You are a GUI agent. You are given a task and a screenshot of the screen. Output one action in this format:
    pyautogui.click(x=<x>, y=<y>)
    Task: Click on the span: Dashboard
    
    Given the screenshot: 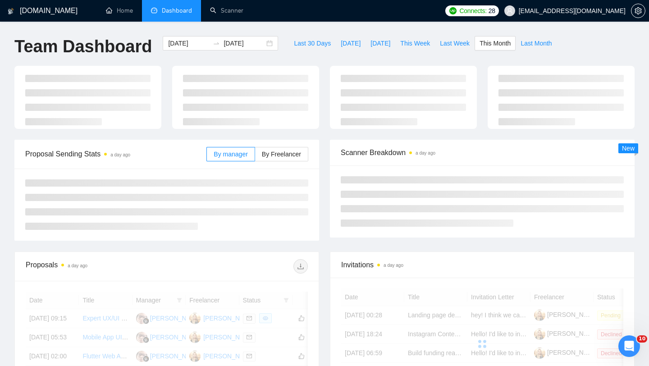 What is the action you would take?
    pyautogui.click(x=177, y=10)
    